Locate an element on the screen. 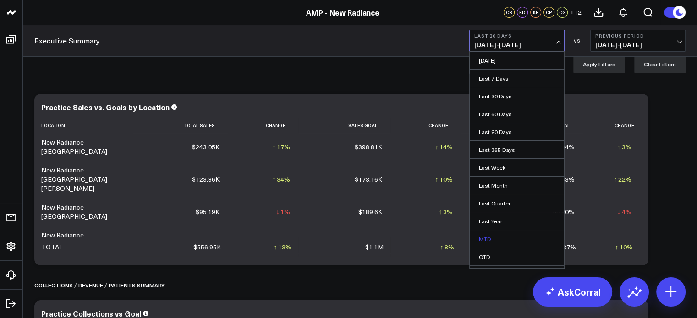  a: MTD is located at coordinates (517, 239).